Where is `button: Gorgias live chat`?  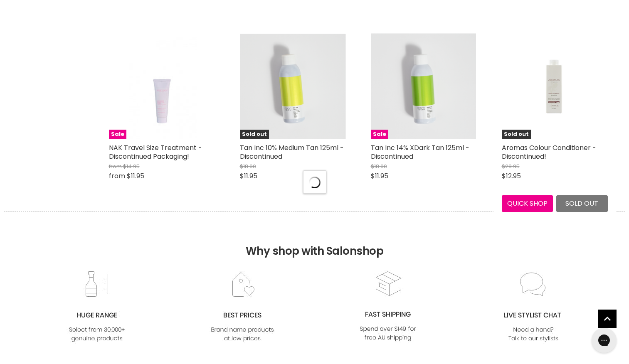 button: Gorgias live chat is located at coordinates (17, 15).